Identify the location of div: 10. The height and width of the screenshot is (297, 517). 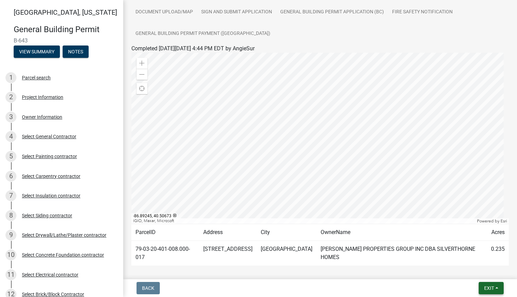
(11, 255).